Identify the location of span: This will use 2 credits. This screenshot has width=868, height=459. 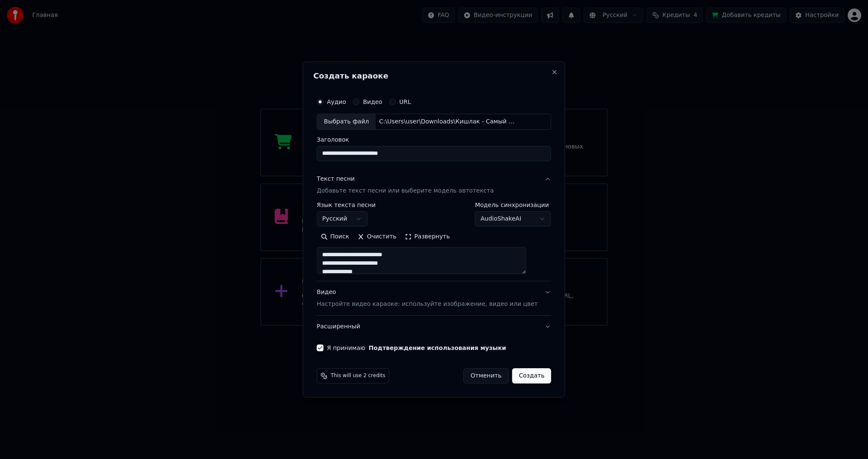
(358, 376).